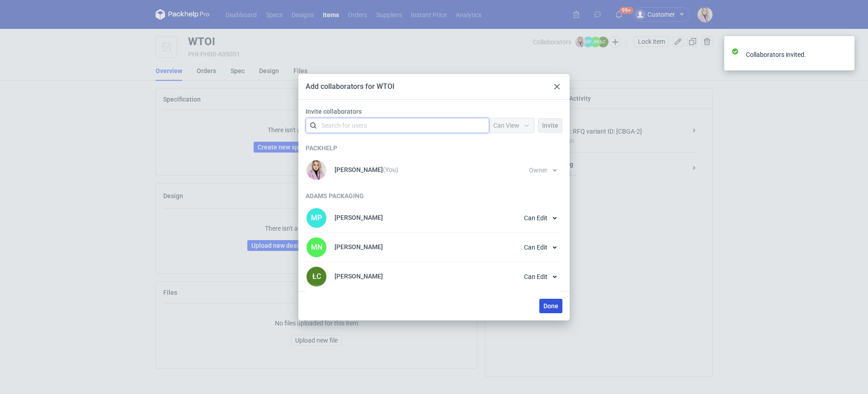 The height and width of the screenshot is (394, 868). Describe the element at coordinates (317, 247) in the screenshot. I see `figcaption: MN` at that location.